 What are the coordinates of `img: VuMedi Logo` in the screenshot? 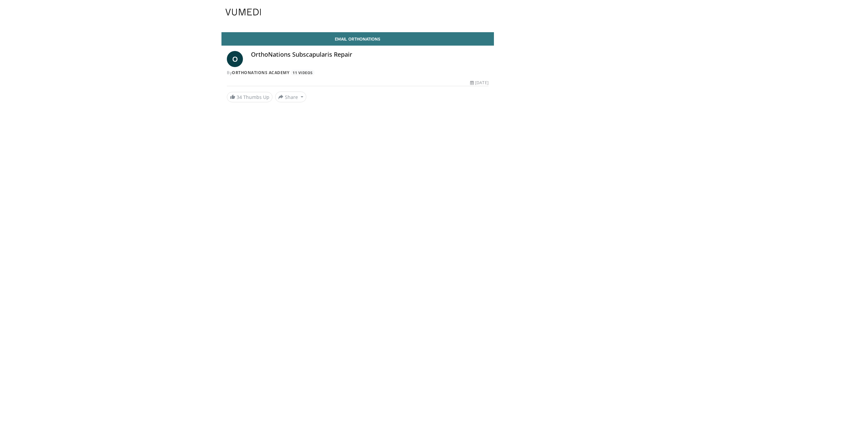 It's located at (243, 12).